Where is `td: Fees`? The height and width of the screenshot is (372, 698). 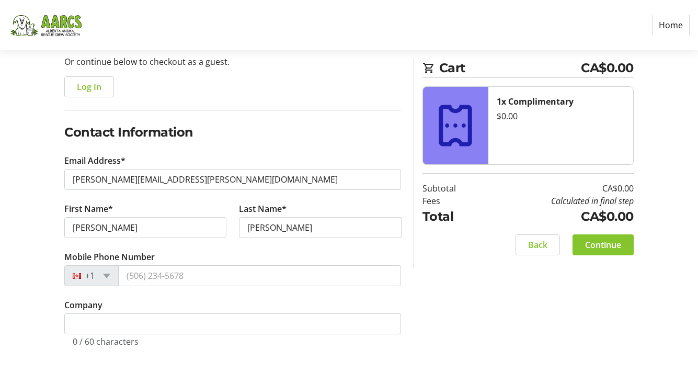
td: Fees is located at coordinates (453, 201).